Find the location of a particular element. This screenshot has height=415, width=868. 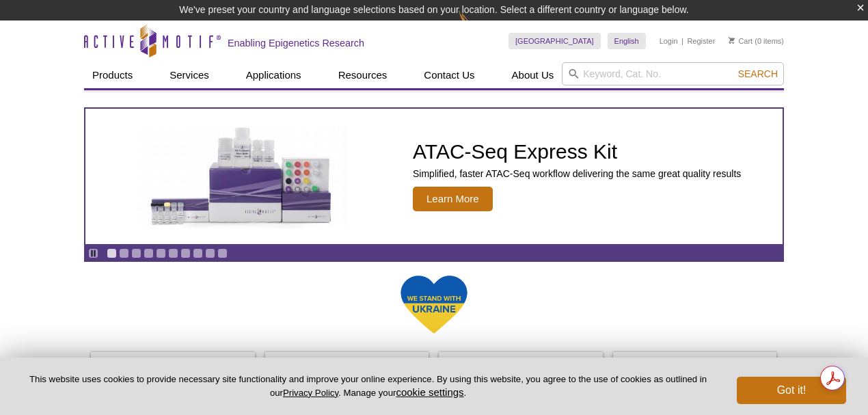

a: Go to slide 7 is located at coordinates (185, 253).